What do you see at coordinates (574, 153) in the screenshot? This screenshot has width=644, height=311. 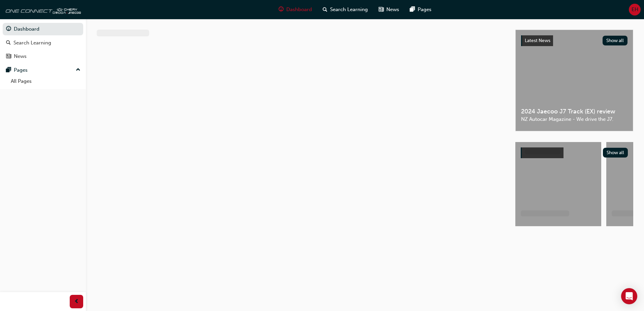 I see `a: Show all` at bounding box center [574, 153].